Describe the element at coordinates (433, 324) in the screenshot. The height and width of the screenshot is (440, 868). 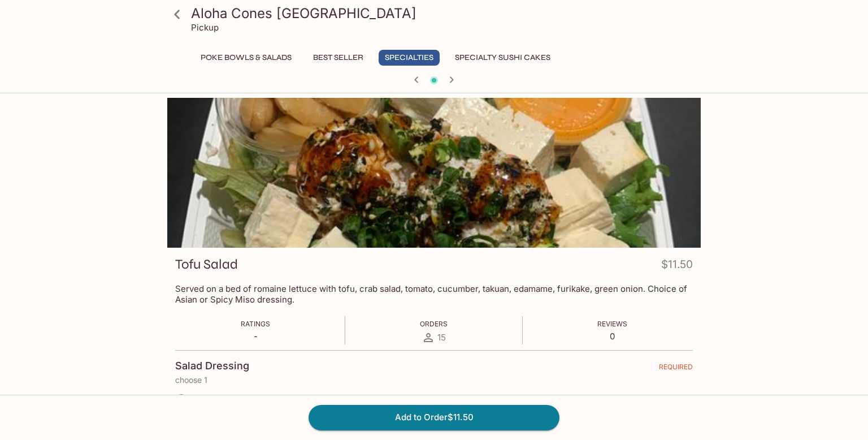
I see `span: Orders` at that location.